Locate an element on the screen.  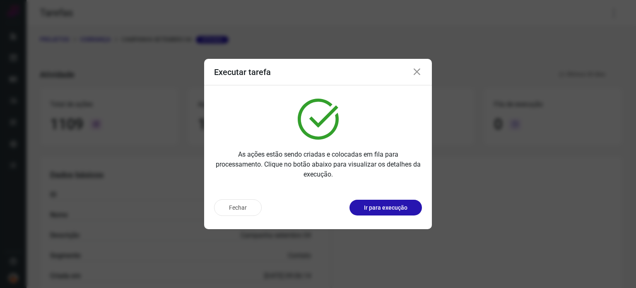
h3: Executar tarefa is located at coordinates (242, 72).